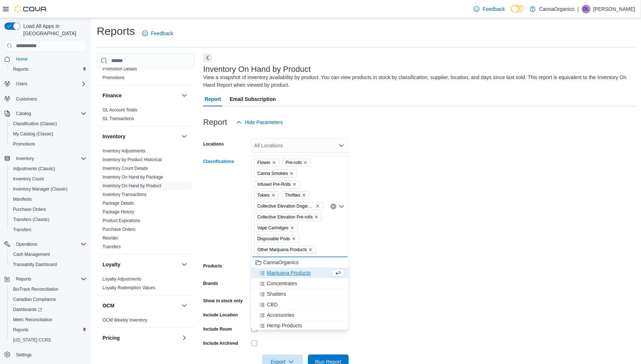  What do you see at coordinates (300, 283) in the screenshot?
I see `button: Concentrates` at bounding box center [300, 283].